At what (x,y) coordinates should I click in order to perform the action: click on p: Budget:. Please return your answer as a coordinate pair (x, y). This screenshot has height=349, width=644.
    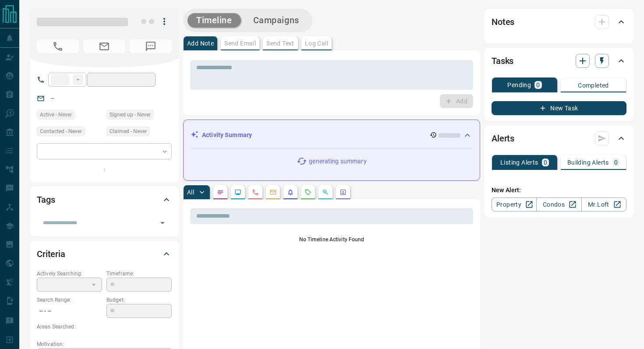
    Looking at the image, I should click on (139, 300).